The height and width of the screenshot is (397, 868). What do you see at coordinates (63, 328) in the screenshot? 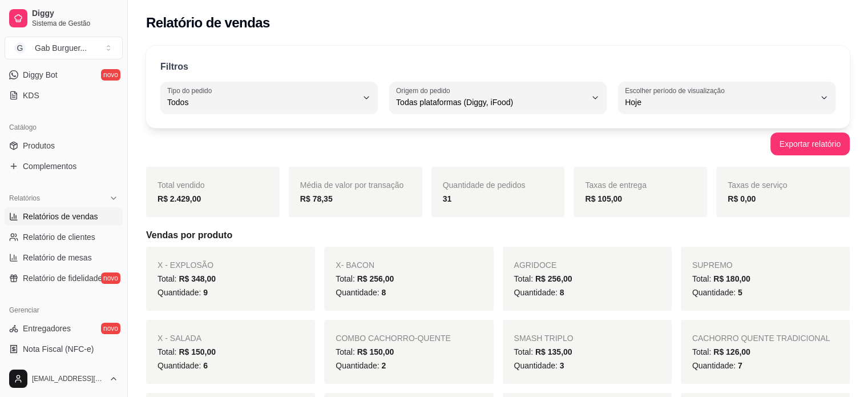
I see `a: Entregadoresnovo` at bounding box center [63, 328].